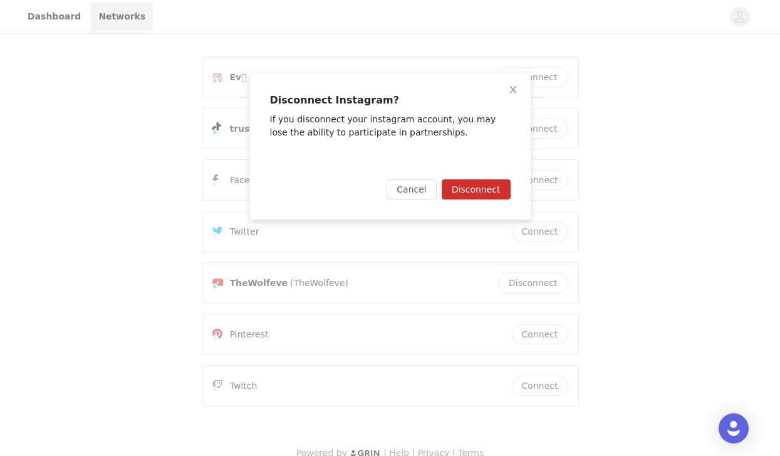  Describe the element at coordinates (513, 90) in the screenshot. I see `button: Close` at that location.